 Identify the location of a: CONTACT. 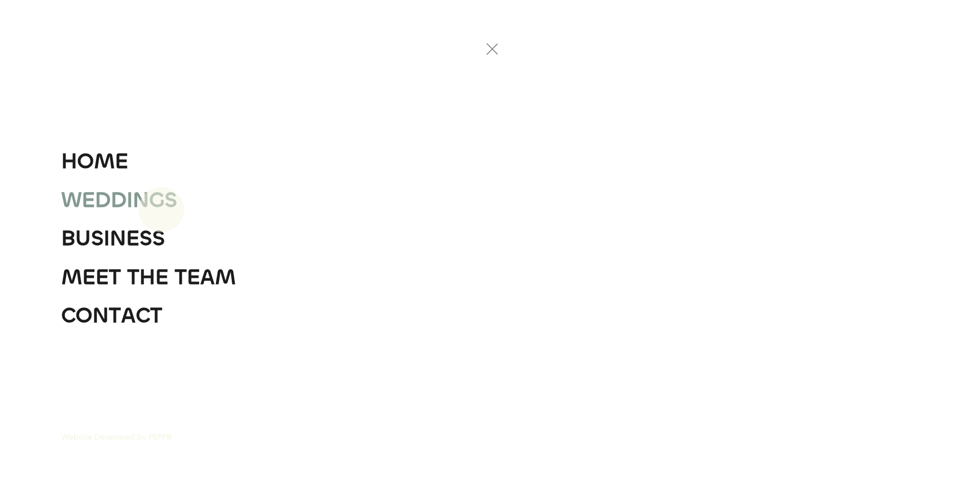
(111, 315).